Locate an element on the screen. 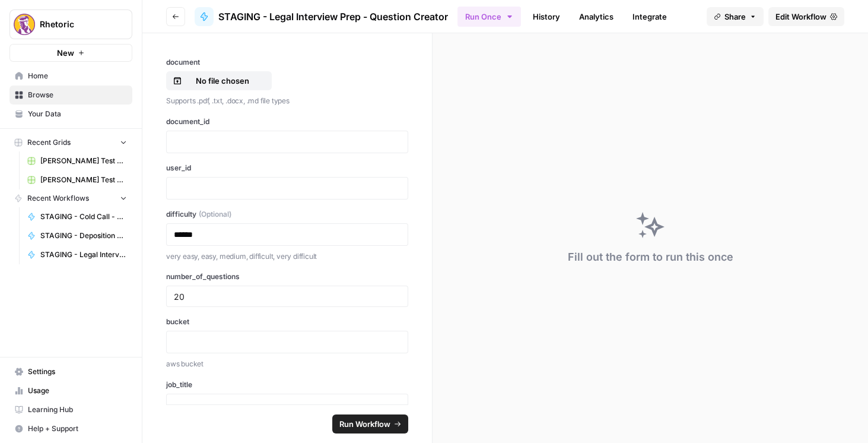 The height and width of the screenshot is (443, 868). span: STAGING - Legal Interview Prep - Question Creator is located at coordinates (333, 16).